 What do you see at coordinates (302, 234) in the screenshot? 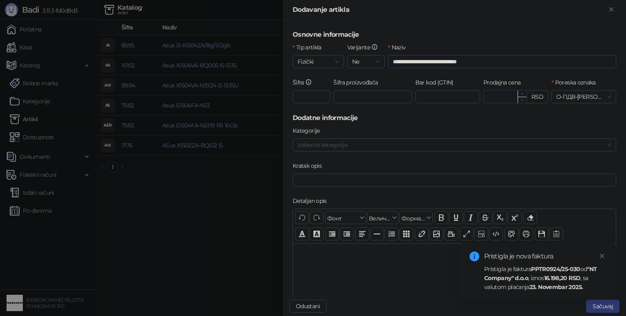
I see `button: Боја текста` at bounding box center [302, 234].